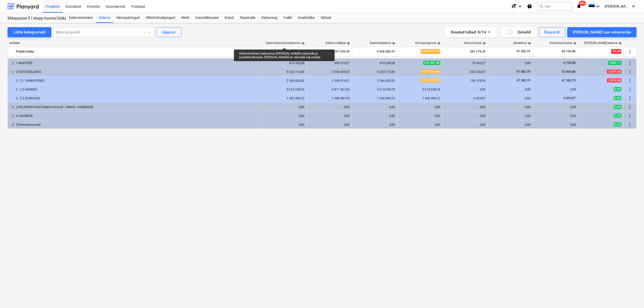 This screenshot has width=644, height=308. I want to click on div: Ajajoon, so click(169, 32).